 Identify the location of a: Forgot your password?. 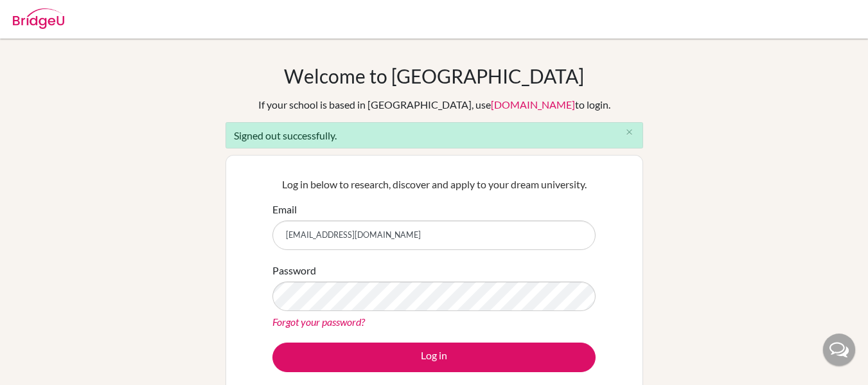
(318, 322).